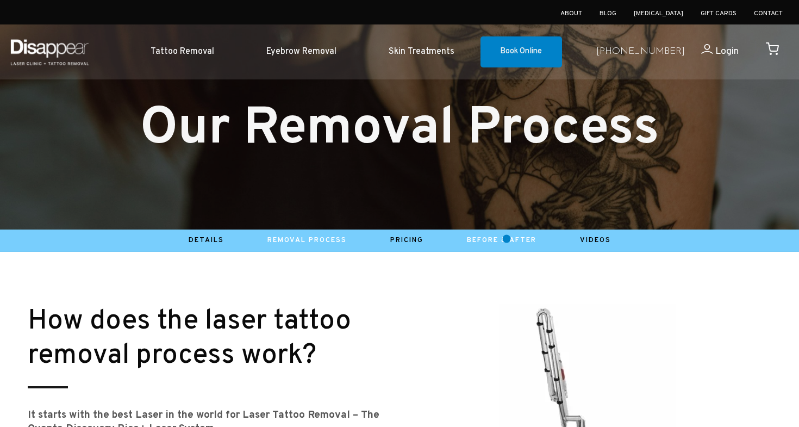 The width and height of the screenshot is (799, 427). I want to click on a: Before & After, so click(502, 240).